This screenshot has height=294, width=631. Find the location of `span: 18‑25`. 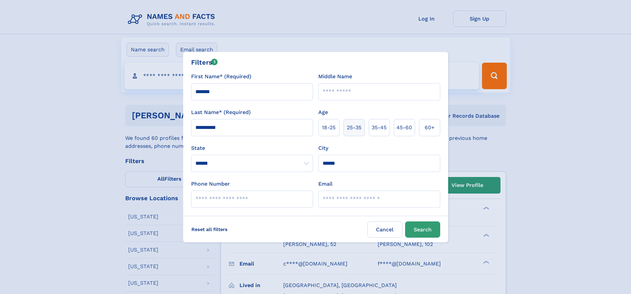

span: 18‑25 is located at coordinates (329, 128).